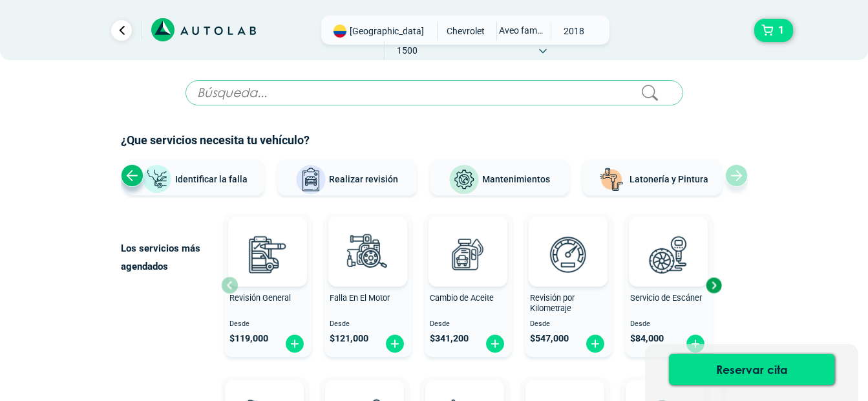 The width and height of the screenshot is (868, 401). I want to click on span: 1, so click(781, 30).